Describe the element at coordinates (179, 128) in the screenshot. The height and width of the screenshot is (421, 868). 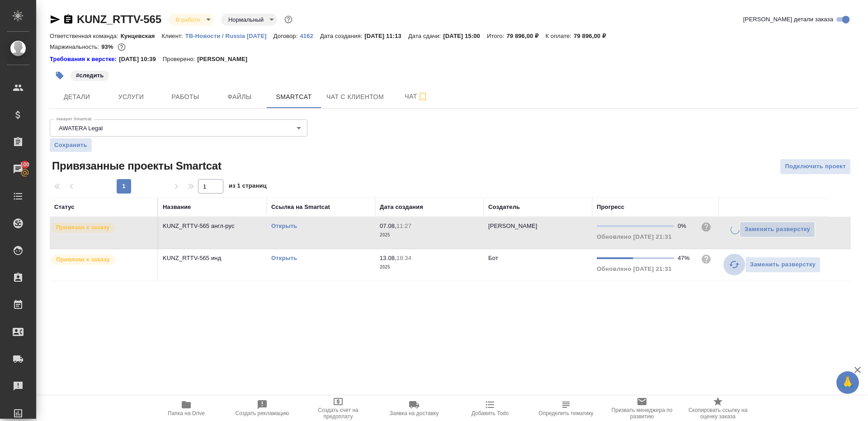
I see `div: AWATERA Legal` at that location.